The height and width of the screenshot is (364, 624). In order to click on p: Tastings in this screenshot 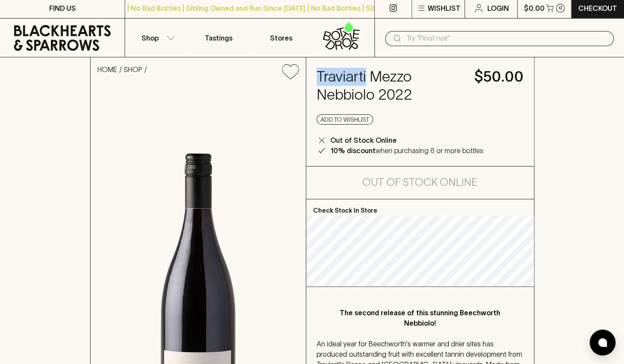, I will do `click(219, 38)`.